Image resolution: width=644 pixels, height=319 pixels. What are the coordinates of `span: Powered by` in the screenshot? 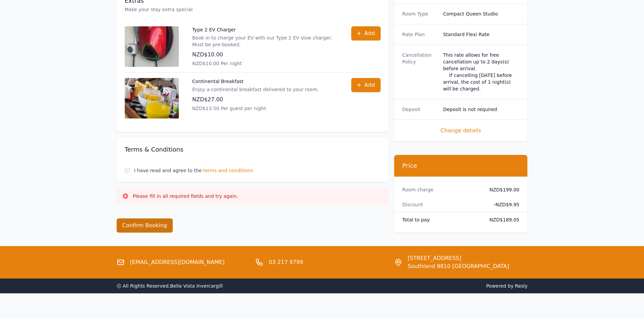 It's located at (427, 286).